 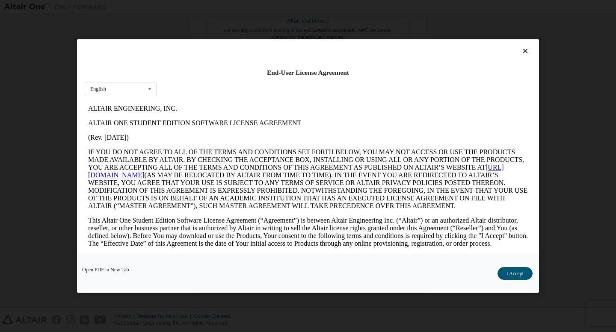 I want to click on div: English, so click(x=98, y=89).